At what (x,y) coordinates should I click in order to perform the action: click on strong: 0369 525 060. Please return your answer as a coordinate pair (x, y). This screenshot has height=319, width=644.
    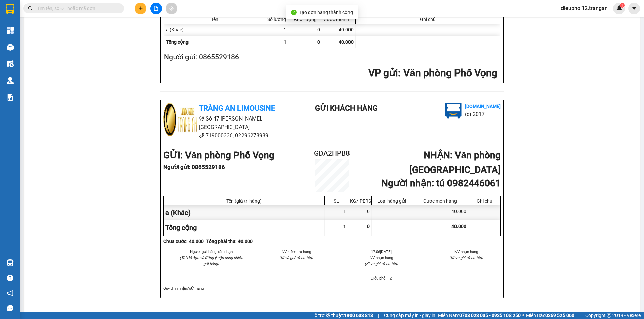
    Looking at the image, I should click on (560, 315).